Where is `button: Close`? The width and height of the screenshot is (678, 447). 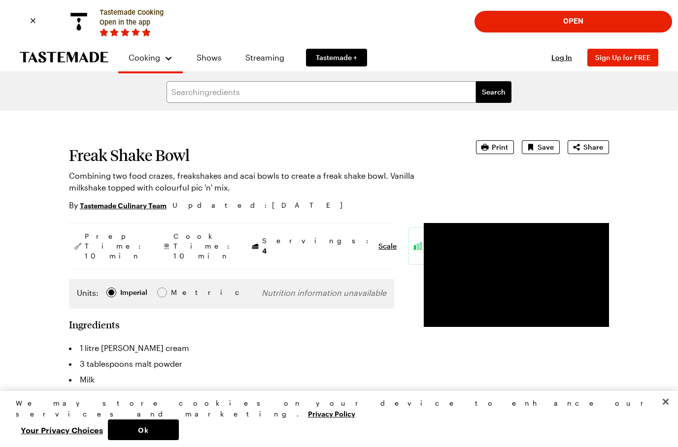 button: Close is located at coordinates (666, 402).